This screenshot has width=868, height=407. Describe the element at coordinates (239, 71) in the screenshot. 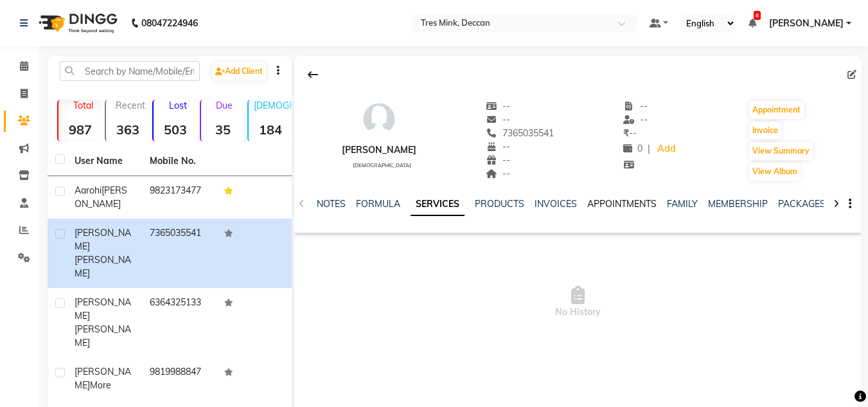

I see `a: Add Client` at that location.